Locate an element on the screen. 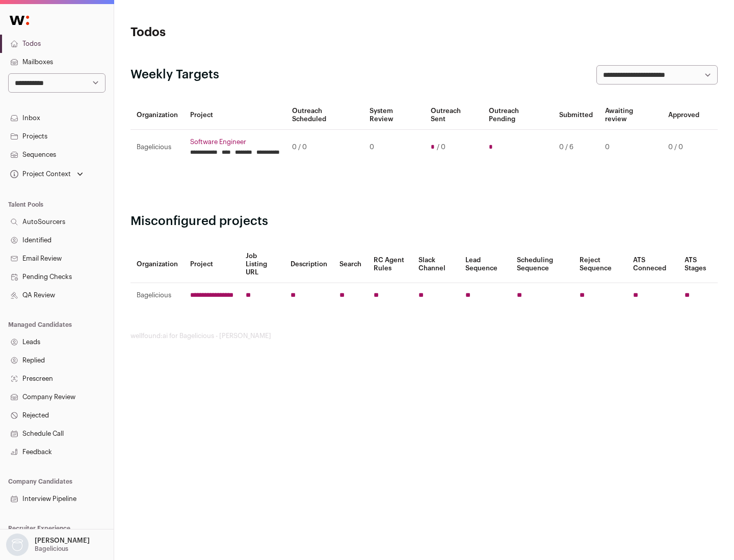  div: Project Context is located at coordinates (39, 174).